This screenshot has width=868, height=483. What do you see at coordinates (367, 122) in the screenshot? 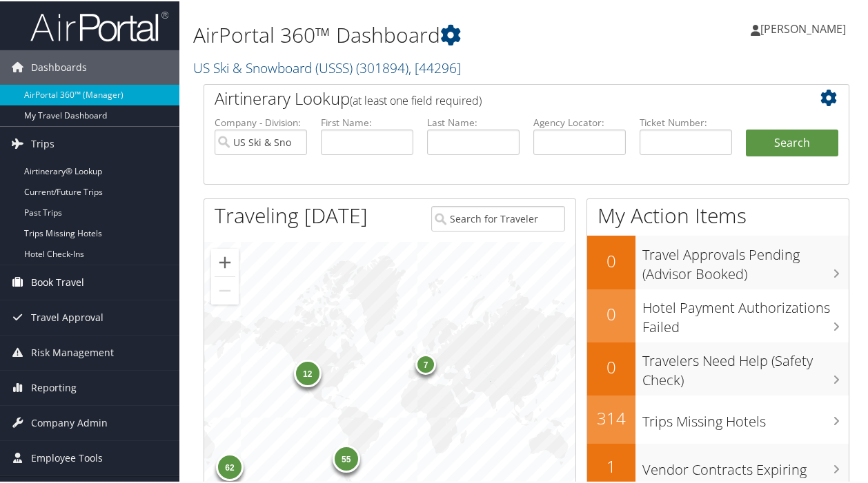
I see `label: First Name:` at bounding box center [367, 122].